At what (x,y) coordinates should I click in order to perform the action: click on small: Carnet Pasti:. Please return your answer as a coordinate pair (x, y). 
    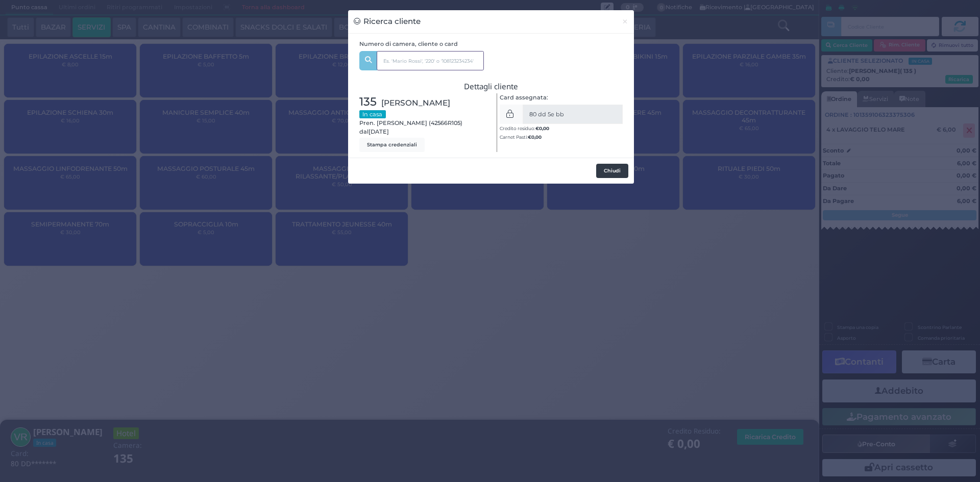
    Looking at the image, I should click on (521, 137).